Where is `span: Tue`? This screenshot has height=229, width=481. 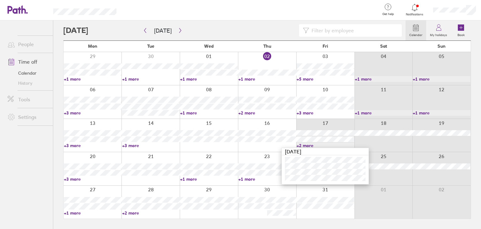 span: Tue is located at coordinates (151, 46).